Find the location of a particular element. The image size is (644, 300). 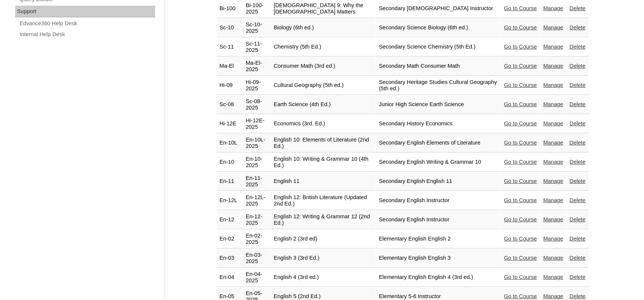

td: English 3 (3rd Ed.) is located at coordinates (323, 258).